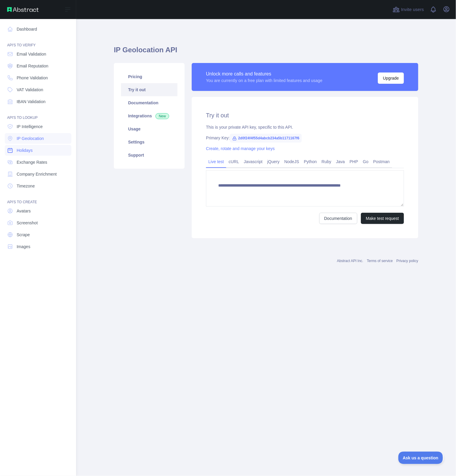 This screenshot has height=476, width=456. What do you see at coordinates (38, 186) in the screenshot?
I see `a: Timezone` at bounding box center [38, 186].